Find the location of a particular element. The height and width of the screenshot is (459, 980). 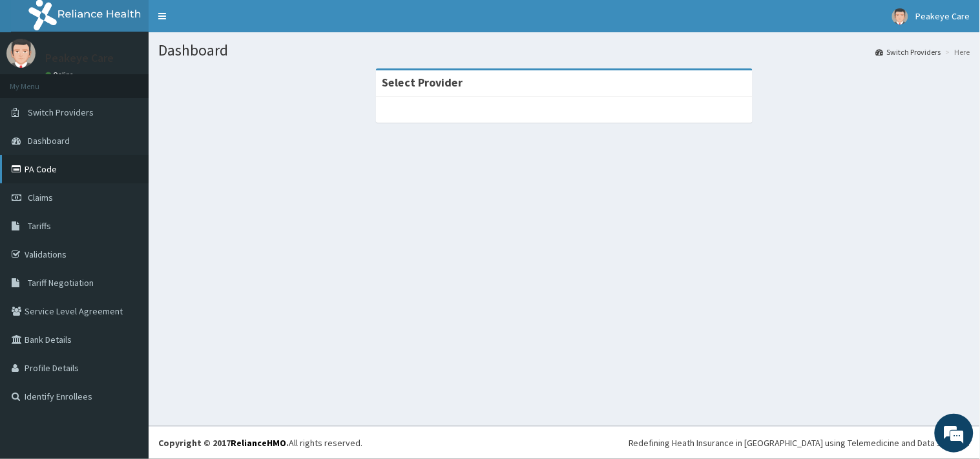

h1: Dashboard is located at coordinates (564, 51).